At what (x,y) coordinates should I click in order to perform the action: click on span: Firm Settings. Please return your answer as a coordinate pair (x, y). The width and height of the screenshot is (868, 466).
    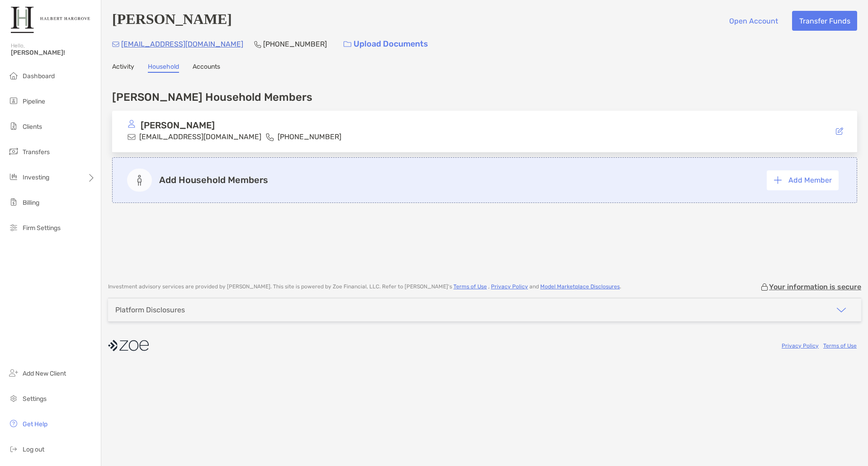
    Looking at the image, I should click on (42, 228).